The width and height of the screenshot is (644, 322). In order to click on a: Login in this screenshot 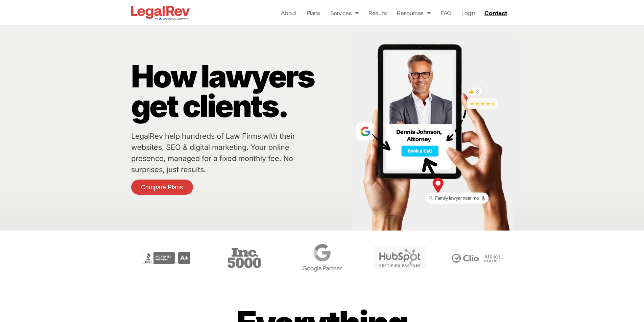, I will do `click(468, 13)`.